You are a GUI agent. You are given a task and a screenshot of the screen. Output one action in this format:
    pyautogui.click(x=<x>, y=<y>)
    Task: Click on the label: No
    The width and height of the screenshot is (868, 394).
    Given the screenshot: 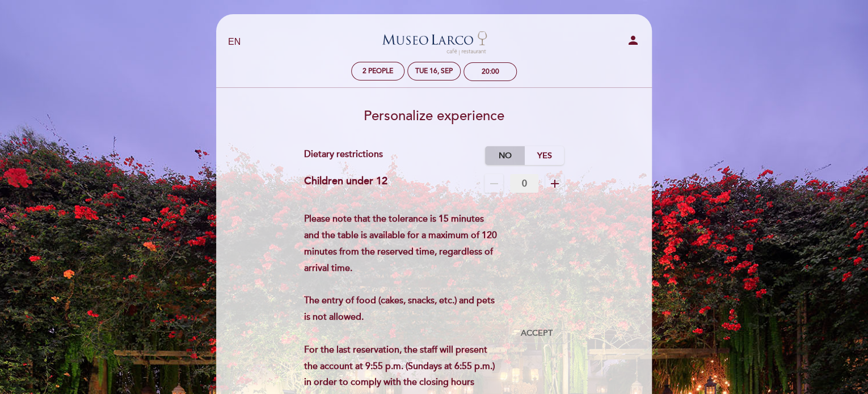 What is the action you would take?
    pyautogui.click(x=505, y=155)
    